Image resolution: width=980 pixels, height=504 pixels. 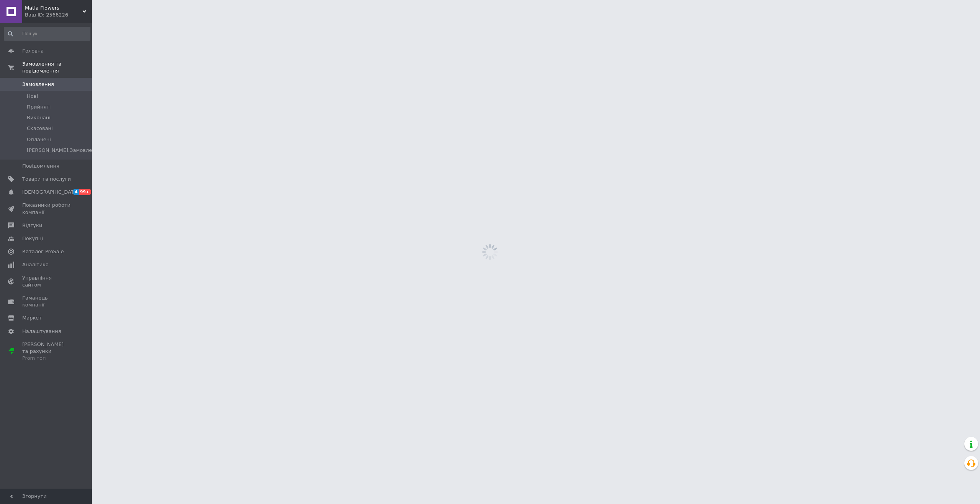 What do you see at coordinates (32, 96) in the screenshot?
I see `span: Нові` at bounding box center [32, 96].